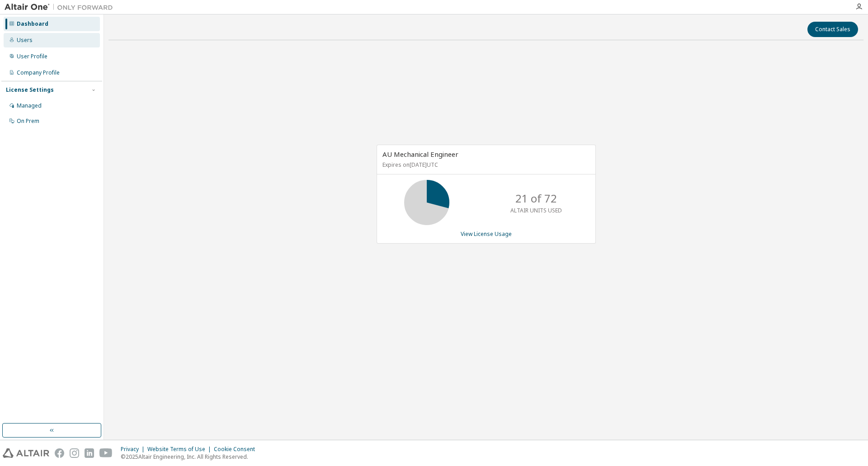  I want to click on div: License Settings, so click(30, 90).